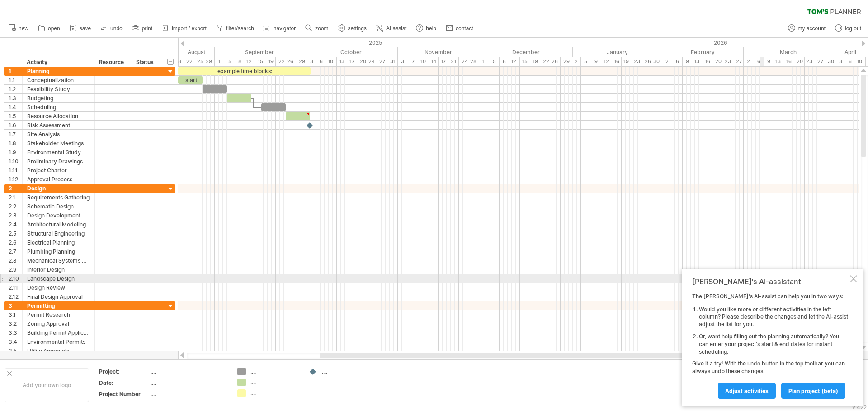  What do you see at coordinates (15, 351) in the screenshot?
I see `div: 3.5` at bounding box center [15, 351].